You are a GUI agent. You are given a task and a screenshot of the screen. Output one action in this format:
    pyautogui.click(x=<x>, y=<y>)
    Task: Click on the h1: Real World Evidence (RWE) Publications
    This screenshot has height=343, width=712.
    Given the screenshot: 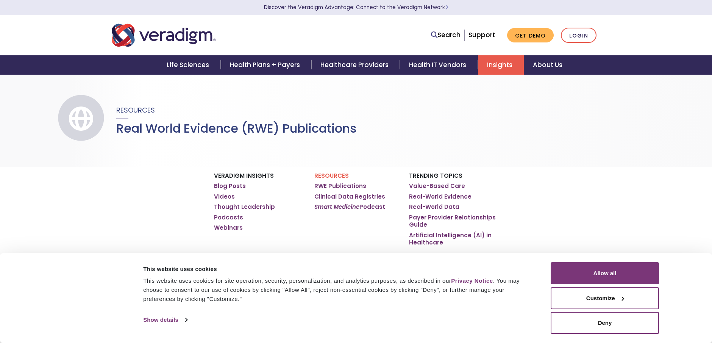 What is the action you would take?
    pyautogui.click(x=236, y=128)
    